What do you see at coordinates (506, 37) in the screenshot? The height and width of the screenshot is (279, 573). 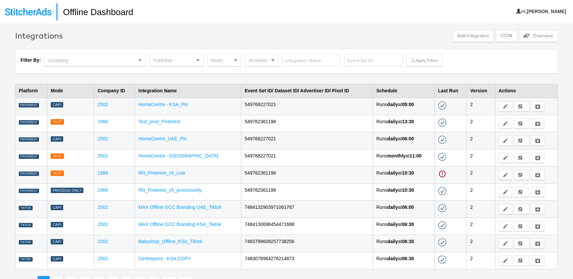 I see `a: CCPA` at bounding box center [506, 37].